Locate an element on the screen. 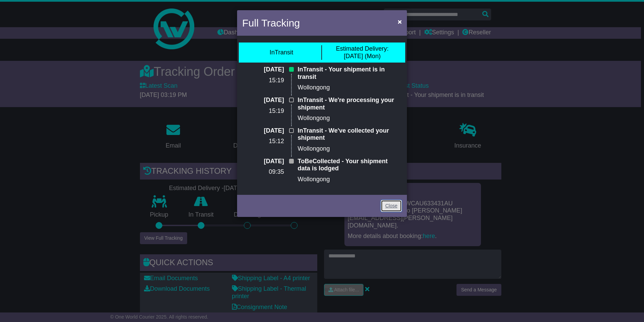 The image size is (644, 322). p: InTransit - We're processing your shipment is located at coordinates (349, 104).